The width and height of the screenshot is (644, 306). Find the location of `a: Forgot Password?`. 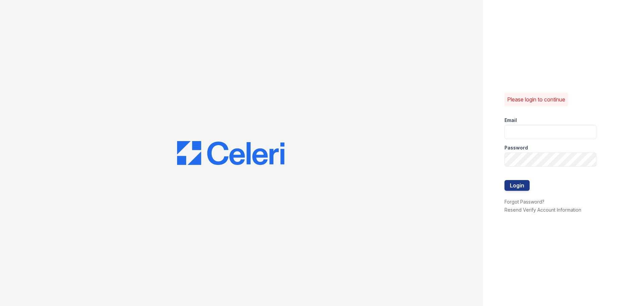

a: Forgot Password? is located at coordinates (524, 201).